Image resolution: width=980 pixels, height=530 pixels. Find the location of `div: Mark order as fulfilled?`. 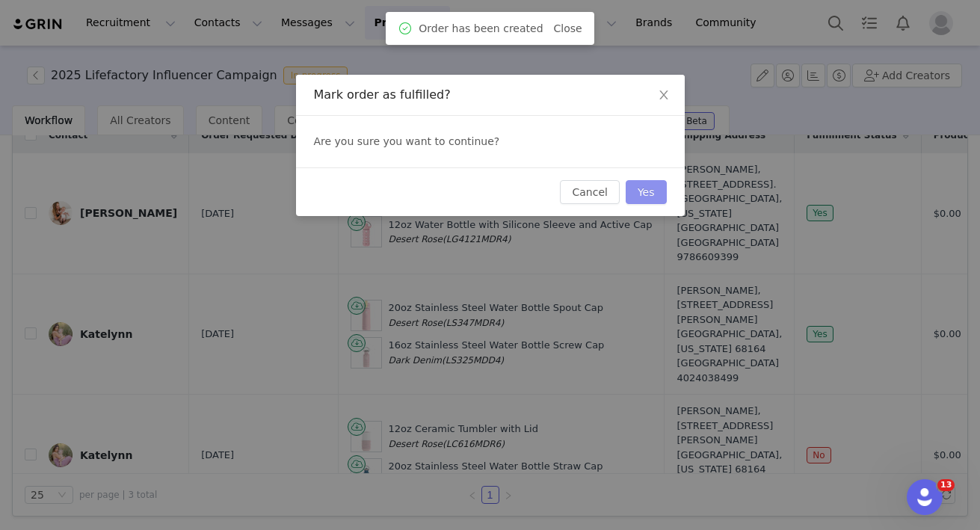

div: Mark order as fulfilled? is located at coordinates (490, 95).